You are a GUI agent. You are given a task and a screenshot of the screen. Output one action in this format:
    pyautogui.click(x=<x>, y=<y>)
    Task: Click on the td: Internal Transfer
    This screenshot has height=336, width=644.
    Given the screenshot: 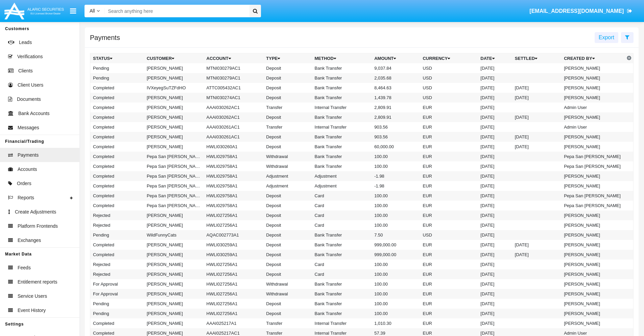 What is the action you would take?
    pyautogui.click(x=342, y=107)
    